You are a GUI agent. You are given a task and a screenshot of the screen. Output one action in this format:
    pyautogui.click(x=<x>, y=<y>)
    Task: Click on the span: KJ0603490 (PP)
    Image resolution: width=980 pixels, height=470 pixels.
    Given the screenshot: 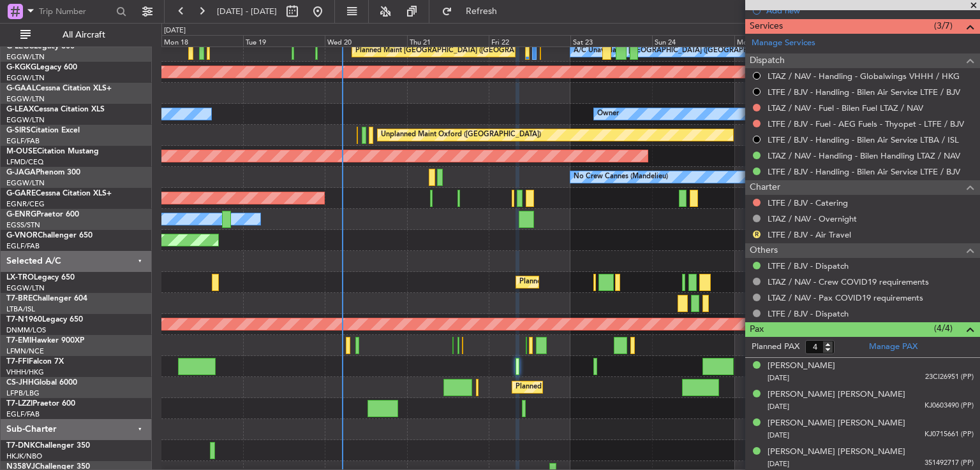 What is the action you would take?
    pyautogui.click(x=948, y=406)
    